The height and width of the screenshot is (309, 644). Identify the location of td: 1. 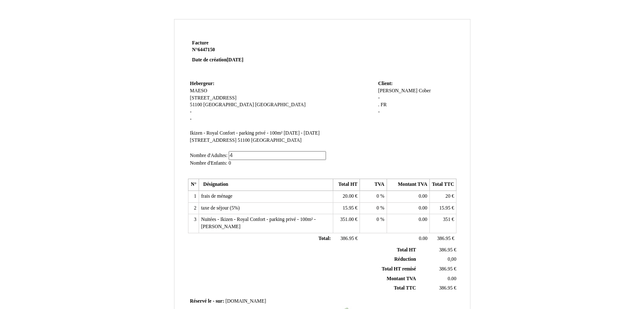
(193, 197).